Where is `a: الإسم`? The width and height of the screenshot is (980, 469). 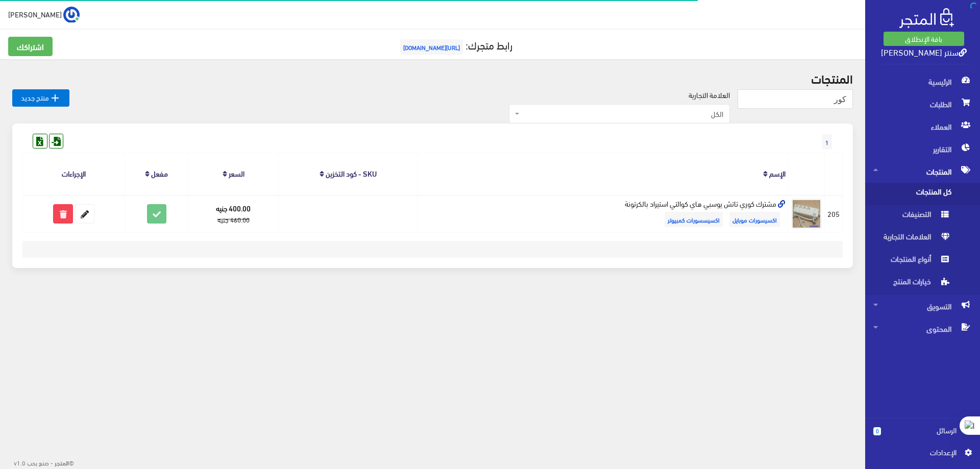
a: الإسم is located at coordinates (777, 173).